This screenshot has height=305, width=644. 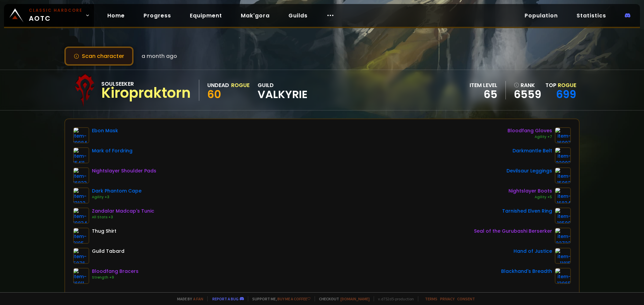 I want to click on span: Rogue, so click(x=567, y=85).